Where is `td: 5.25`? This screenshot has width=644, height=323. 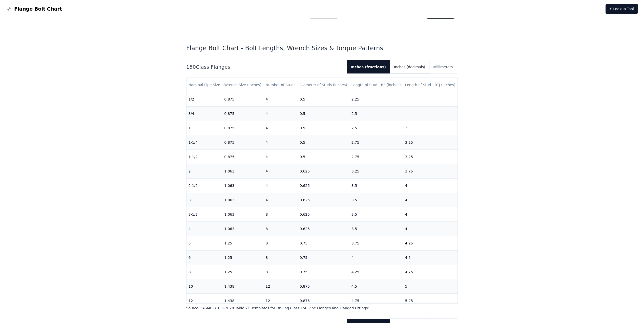 td: 5.25 is located at coordinates (431, 301).